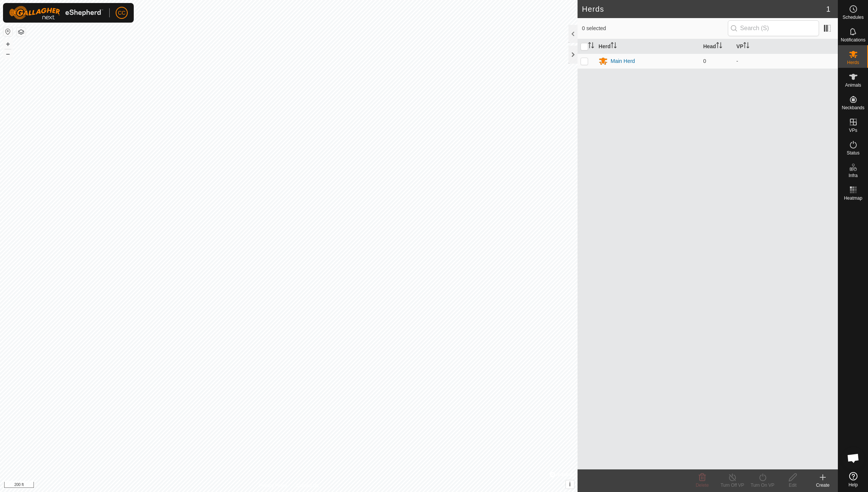 The image size is (868, 492). I want to click on div: Edit, so click(793, 485).